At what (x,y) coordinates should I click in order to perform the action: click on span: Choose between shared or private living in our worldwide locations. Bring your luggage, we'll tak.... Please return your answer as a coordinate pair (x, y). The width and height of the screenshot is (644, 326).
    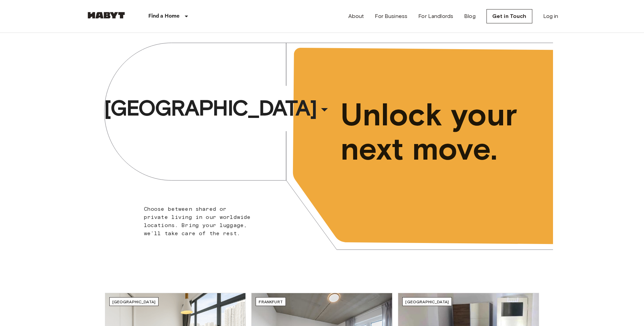
    Looking at the image, I should click on (197, 221).